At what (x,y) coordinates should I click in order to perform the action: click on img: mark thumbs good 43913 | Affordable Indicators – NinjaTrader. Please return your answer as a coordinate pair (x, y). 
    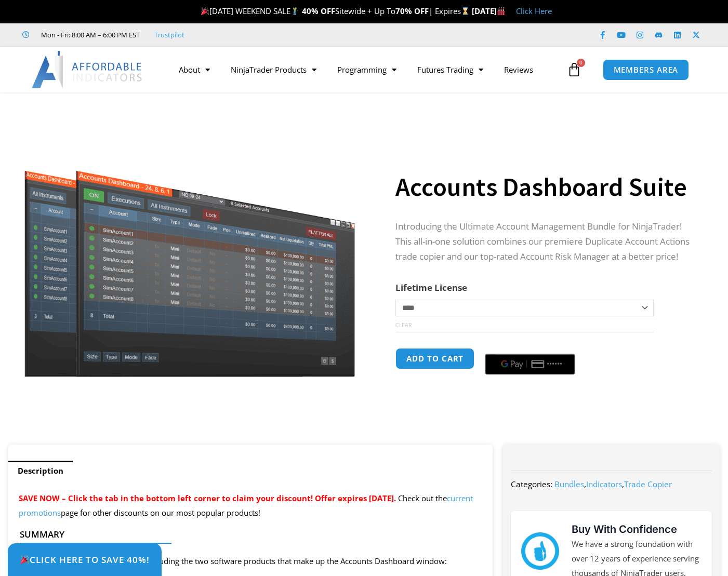
    Looking at the image, I should click on (540, 551).